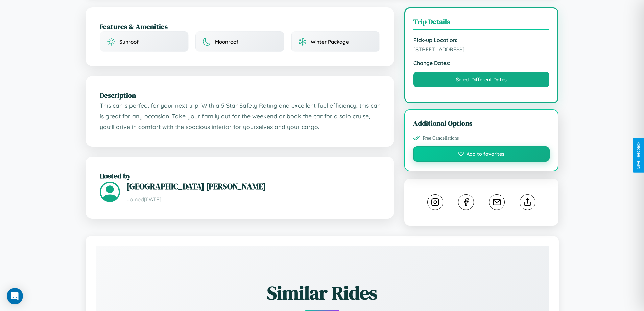 This screenshot has width=644, height=311. What do you see at coordinates (481, 63) in the screenshot?
I see `strong: Change Dates:` at bounding box center [481, 63].